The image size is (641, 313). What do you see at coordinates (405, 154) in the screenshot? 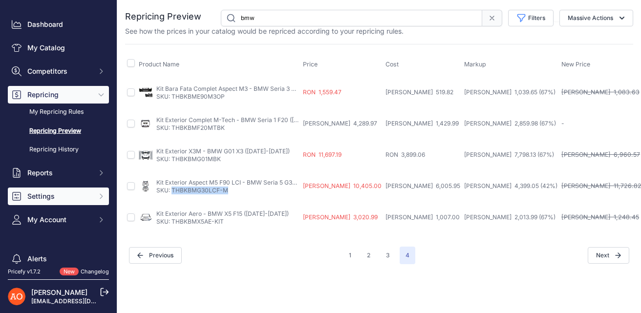
I see `span: RON 3,899.06` at bounding box center [405, 154].